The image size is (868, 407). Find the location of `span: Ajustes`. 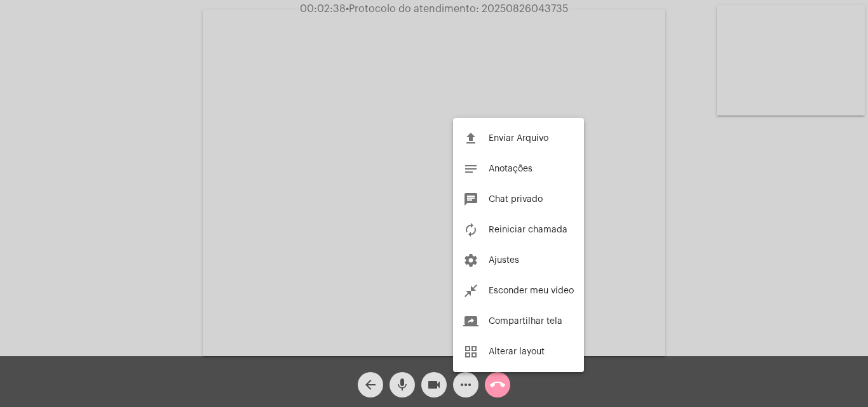

span: Ajustes is located at coordinates (504, 261).